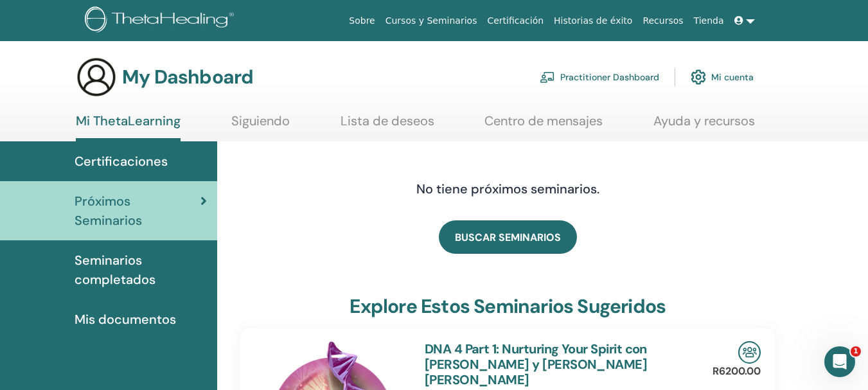 The height and width of the screenshot is (390, 868). Describe the element at coordinates (96, 77) in the screenshot. I see `img: generic-user-icon.jpg` at that location.